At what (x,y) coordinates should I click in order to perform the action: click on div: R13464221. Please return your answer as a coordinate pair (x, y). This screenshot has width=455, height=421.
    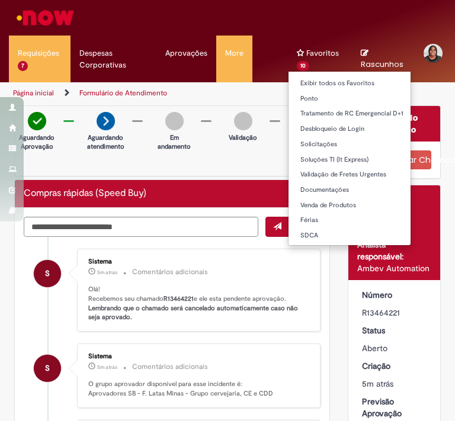
    Looking at the image, I should click on (394, 313).